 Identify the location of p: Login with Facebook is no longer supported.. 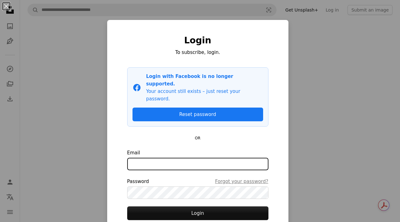
(204, 80).